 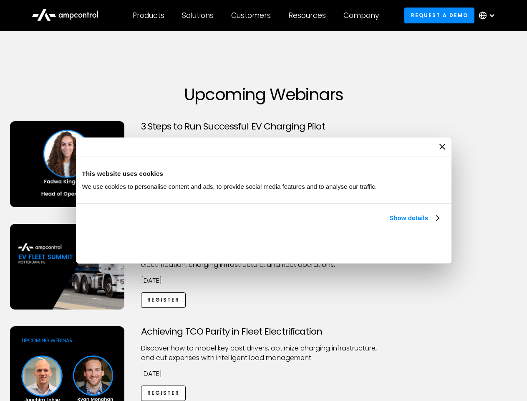 I want to click on div: Solutions, so click(x=198, y=15).